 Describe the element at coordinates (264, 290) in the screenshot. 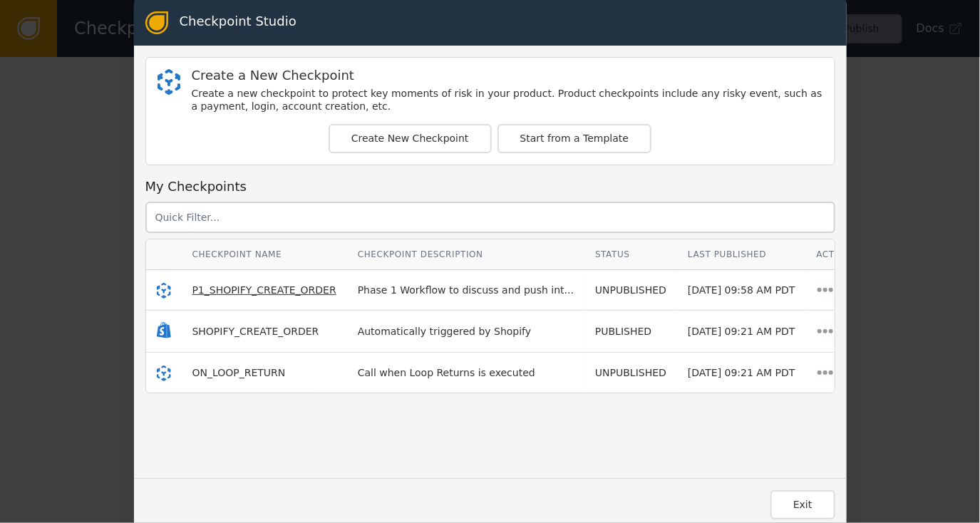

I see `span: P1_SHOPIFY_CREATE_ORDER` at that location.